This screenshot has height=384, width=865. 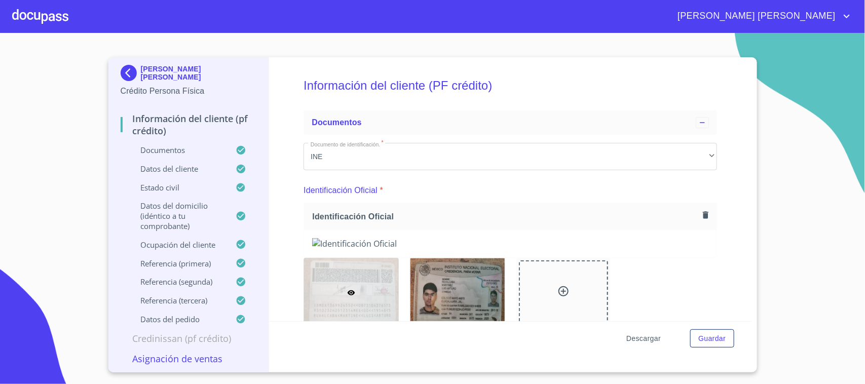 What do you see at coordinates (189, 125) in the screenshot?
I see `p: Información del cliente (PF crédito)` at bounding box center [189, 125].